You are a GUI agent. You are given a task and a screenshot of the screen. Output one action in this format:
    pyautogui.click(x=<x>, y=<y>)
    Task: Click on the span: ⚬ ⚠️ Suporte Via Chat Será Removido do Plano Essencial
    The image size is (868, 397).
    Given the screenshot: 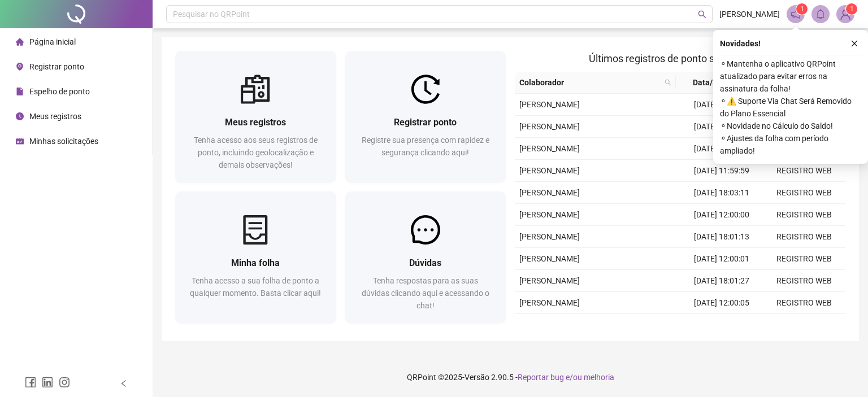 What is the action you would take?
    pyautogui.click(x=790, y=107)
    